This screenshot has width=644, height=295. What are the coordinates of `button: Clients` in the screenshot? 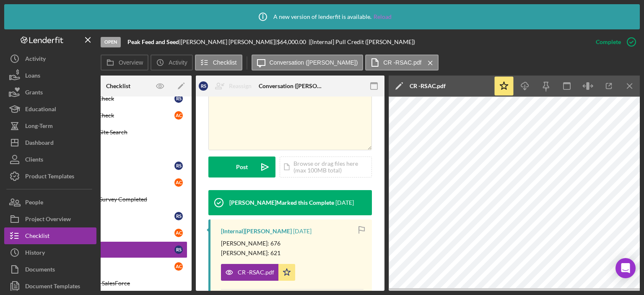 It's located at (51, 160).